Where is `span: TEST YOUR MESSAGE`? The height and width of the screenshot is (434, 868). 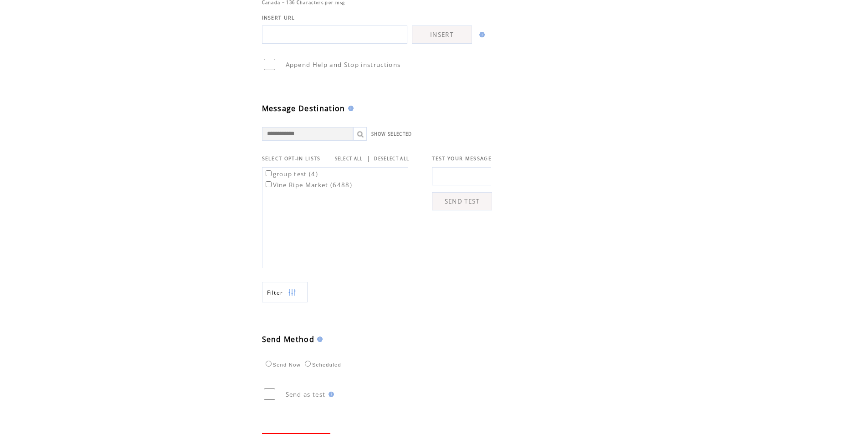 span: TEST YOUR MESSAGE is located at coordinates (462, 159).